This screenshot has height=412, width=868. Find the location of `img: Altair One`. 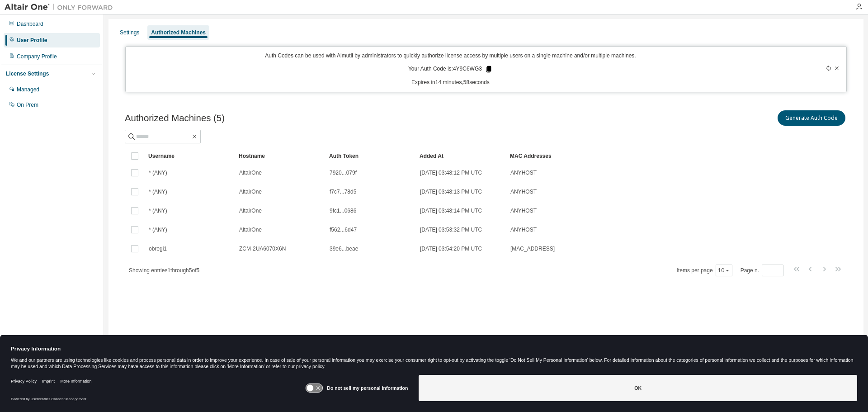

img: Altair One is located at coordinates (61, 7).